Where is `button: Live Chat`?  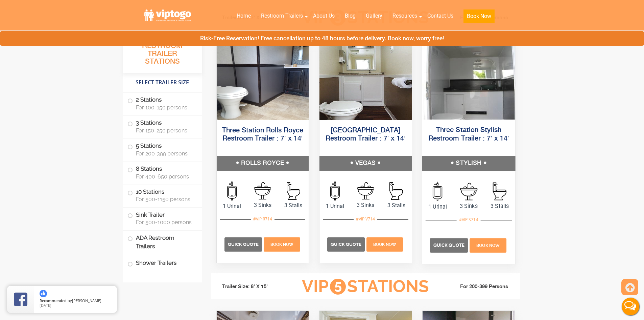
button: Live Chat is located at coordinates (631, 306).